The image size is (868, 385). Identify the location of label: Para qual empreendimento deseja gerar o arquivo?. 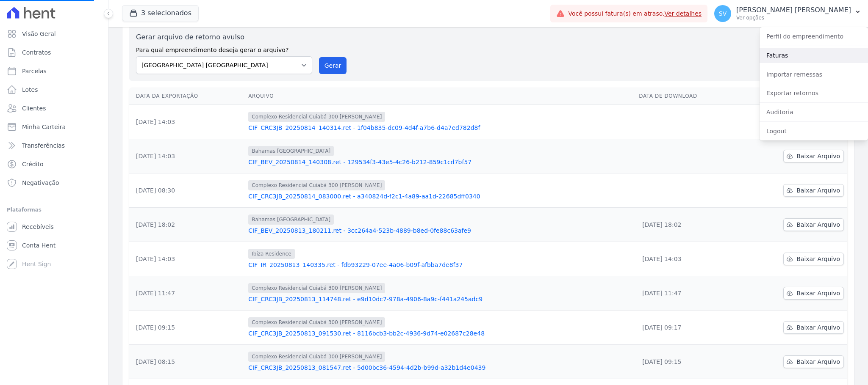
(224, 48).